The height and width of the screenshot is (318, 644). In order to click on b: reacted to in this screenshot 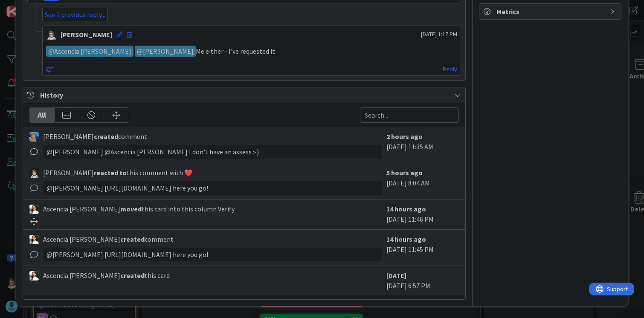, I will do `click(110, 173)`.